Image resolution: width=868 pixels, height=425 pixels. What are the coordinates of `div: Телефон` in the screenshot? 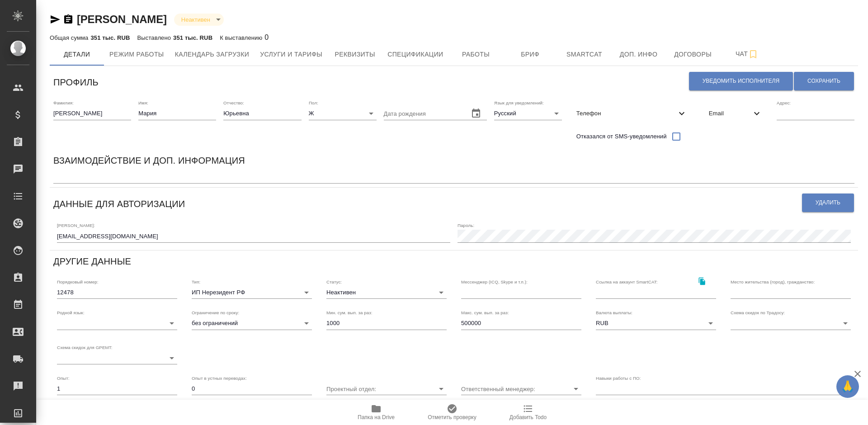 It's located at (632, 114).